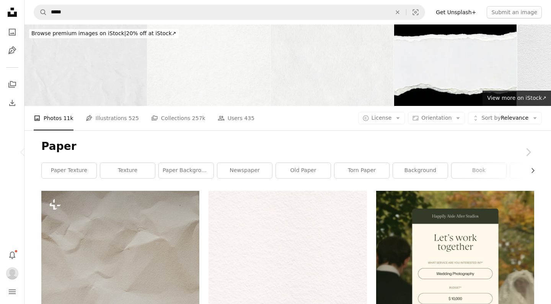 Image resolution: width=551 pixels, height=304 pixels. Describe the element at coordinates (491, 118) in the screenshot. I see `span: Sort by` at that location.